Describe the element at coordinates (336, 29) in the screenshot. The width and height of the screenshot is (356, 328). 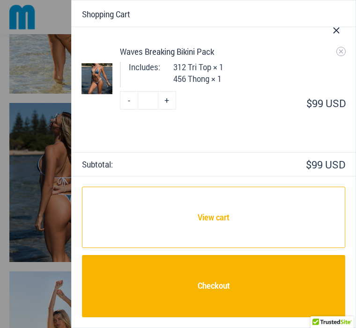
I see `button: Close Cart Drawer` at that location.